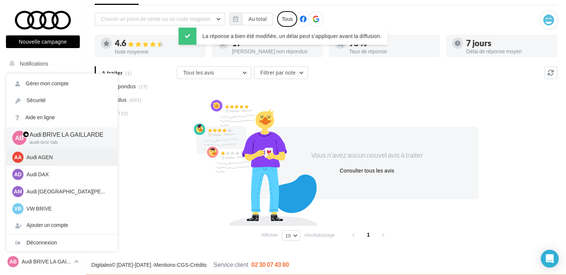 The width and height of the screenshot is (566, 275). What do you see at coordinates (288, 236) in the screenshot?
I see `span: 10` at bounding box center [288, 236].